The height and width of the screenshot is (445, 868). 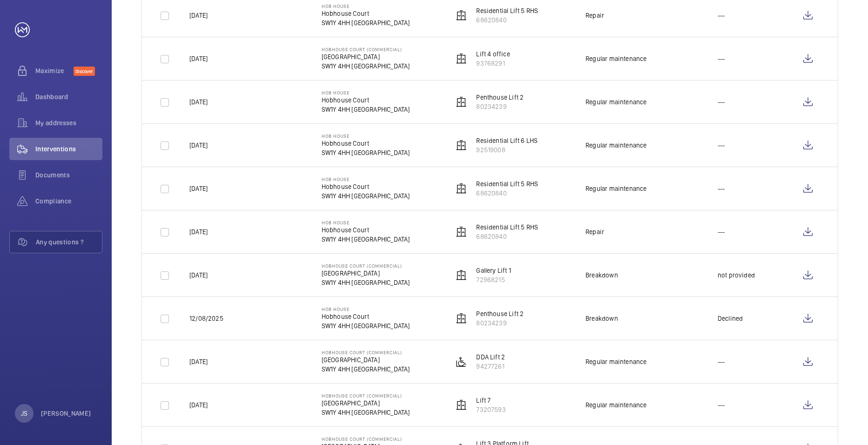 I want to click on img: platform_lift.svg, so click(x=461, y=362).